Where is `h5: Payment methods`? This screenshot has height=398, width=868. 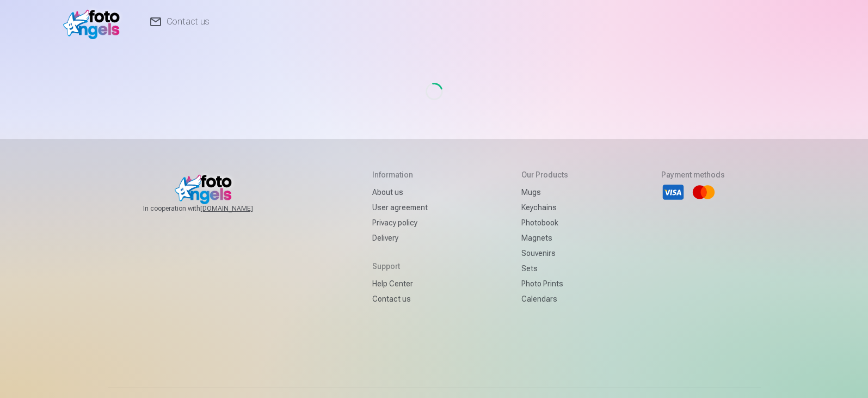 h5: Payment methods is located at coordinates (693, 175).